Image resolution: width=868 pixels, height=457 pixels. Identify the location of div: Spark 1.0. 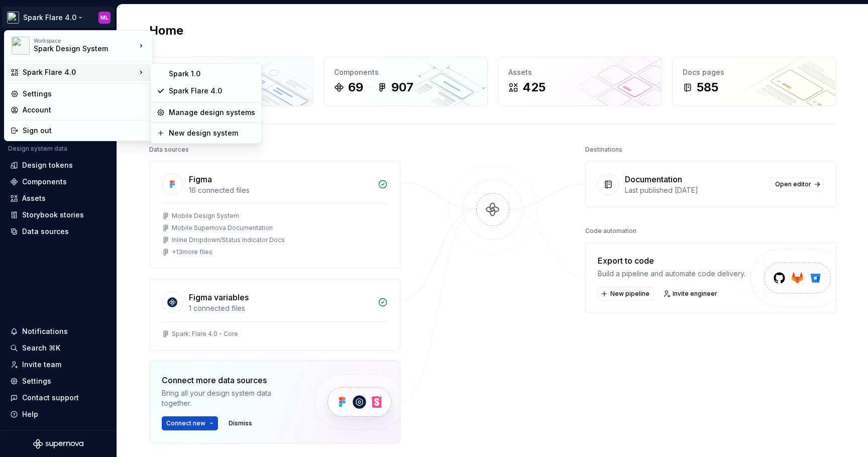
(212, 74).